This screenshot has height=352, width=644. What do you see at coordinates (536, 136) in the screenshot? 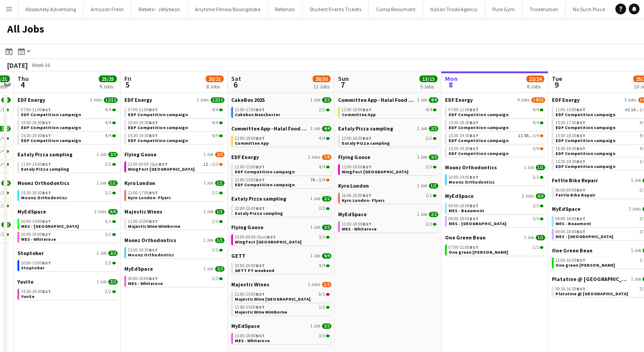
I see `span: 3/4` at bounding box center [536, 136].